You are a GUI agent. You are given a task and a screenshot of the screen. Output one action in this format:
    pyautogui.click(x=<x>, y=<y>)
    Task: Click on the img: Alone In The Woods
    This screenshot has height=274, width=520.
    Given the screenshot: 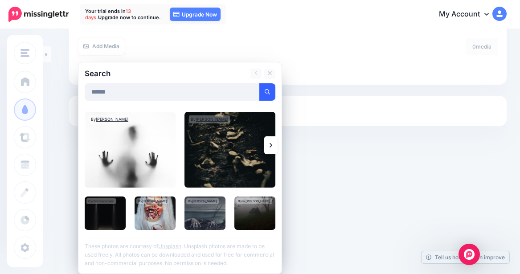 What is the action you would take?
    pyautogui.click(x=255, y=213)
    